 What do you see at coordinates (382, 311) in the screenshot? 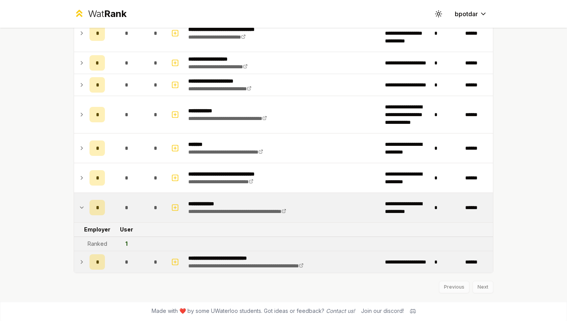
I see `div: Join our discord!` at bounding box center [382, 311].